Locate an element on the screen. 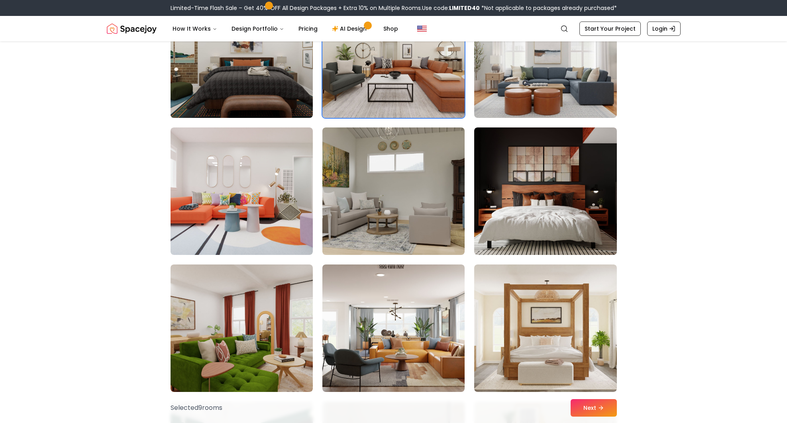 This screenshot has height=423, width=787. button: Design Portfolio is located at coordinates (258, 29).